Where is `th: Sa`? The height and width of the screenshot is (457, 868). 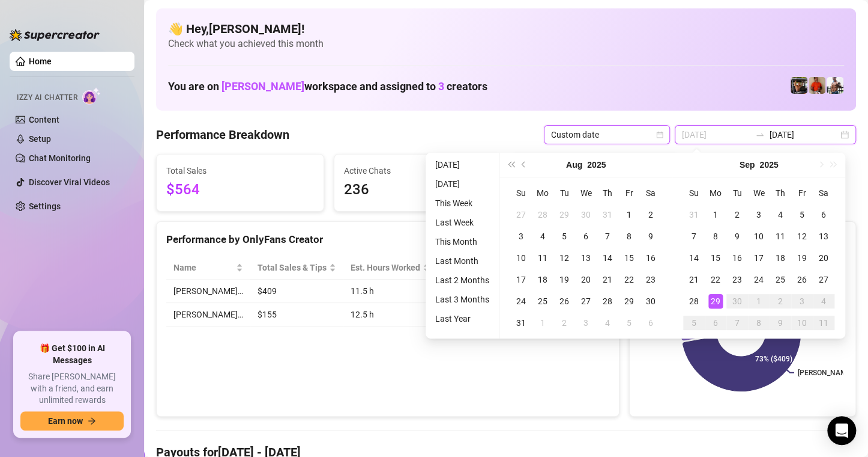
th: Sa is located at coordinates (651, 193).